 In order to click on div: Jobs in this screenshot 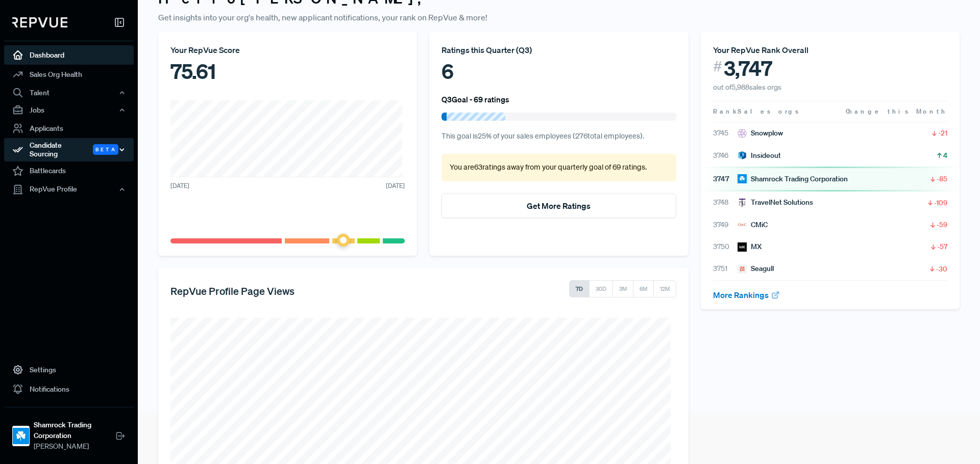, I will do `click(69, 110)`.